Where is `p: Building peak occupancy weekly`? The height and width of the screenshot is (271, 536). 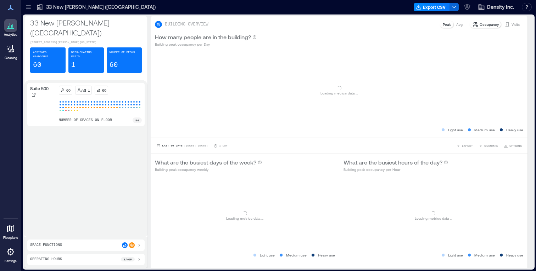 p: Building peak occupancy weekly is located at coordinates (208, 170).